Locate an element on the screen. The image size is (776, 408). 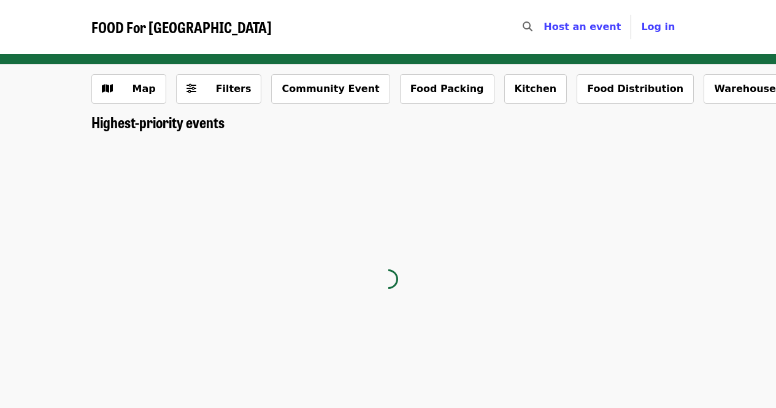
button: Food Packing is located at coordinates (447, 89).